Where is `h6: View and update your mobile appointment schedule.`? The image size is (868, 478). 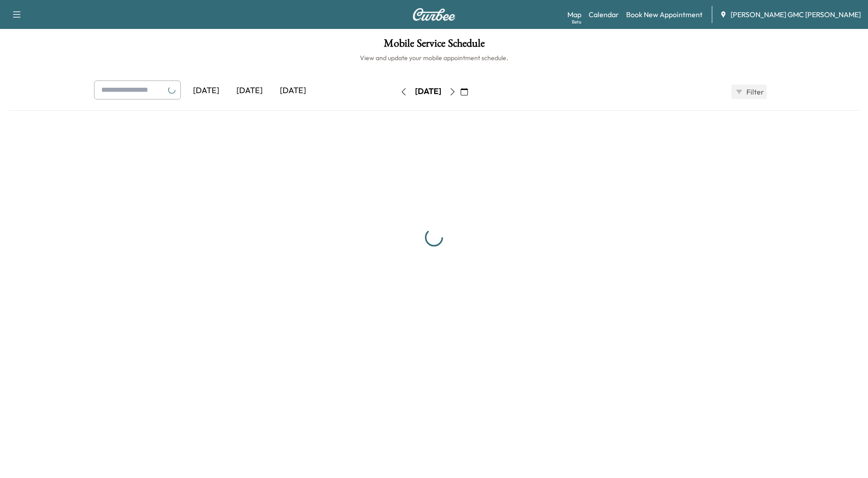
h6: View and update your mobile appointment schedule. is located at coordinates (434, 58).